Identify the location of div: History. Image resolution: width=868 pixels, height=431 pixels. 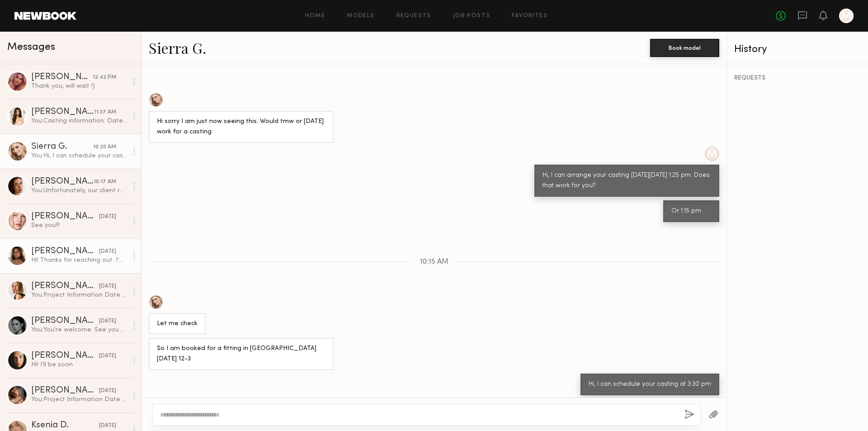
(797, 49).